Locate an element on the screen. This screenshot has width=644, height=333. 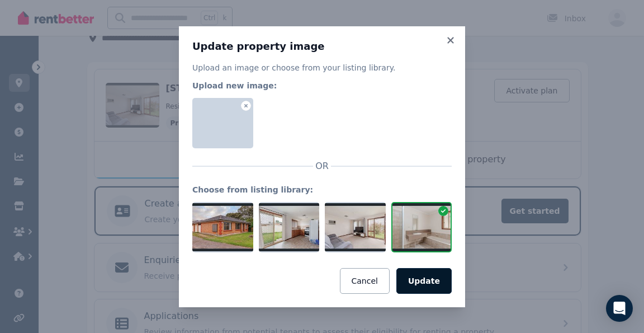
p: Upload an image or choose from your listing library. is located at coordinates (322, 68).